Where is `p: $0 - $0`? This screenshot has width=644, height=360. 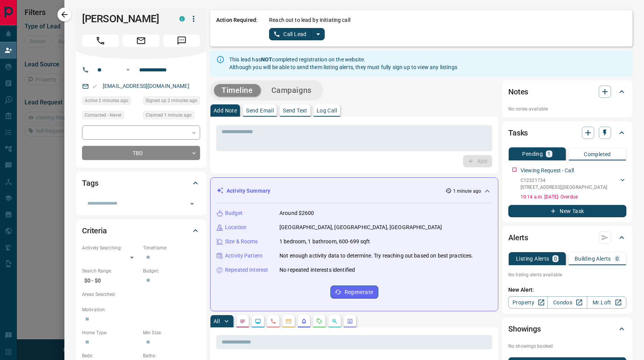
p: $0 - $0 is located at coordinates (111, 281).